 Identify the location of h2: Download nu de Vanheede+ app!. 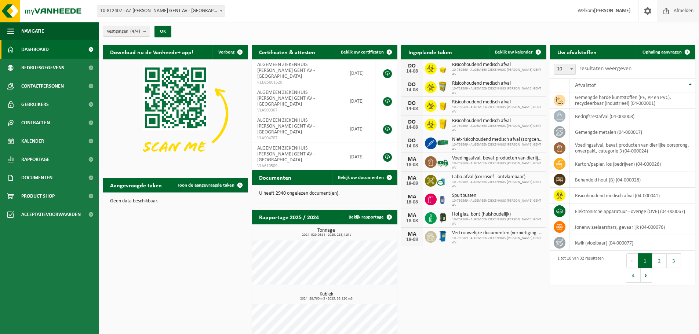
(151, 52).